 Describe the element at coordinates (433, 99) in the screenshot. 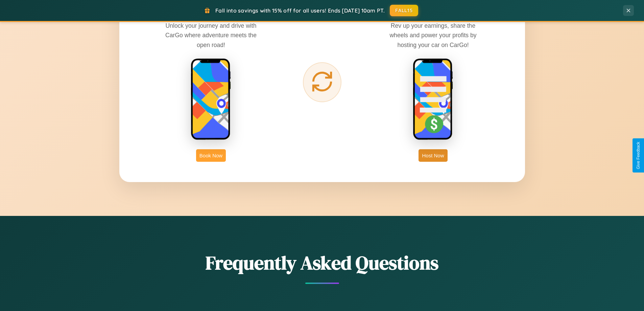

I see `img: host phone` at that location.